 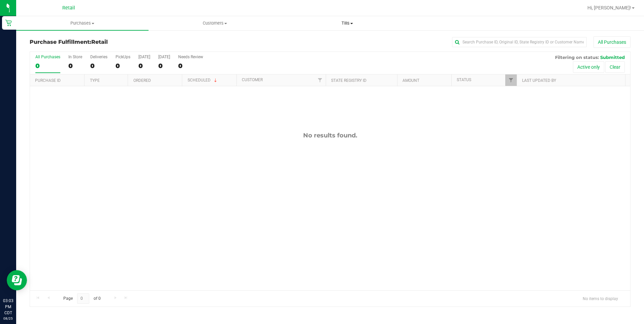 I want to click on button: All Purchases, so click(x=612, y=42).